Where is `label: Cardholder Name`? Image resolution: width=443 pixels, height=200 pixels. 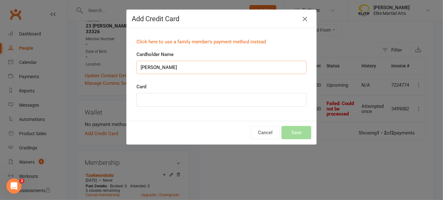 label: Cardholder Name is located at coordinates (155, 55).